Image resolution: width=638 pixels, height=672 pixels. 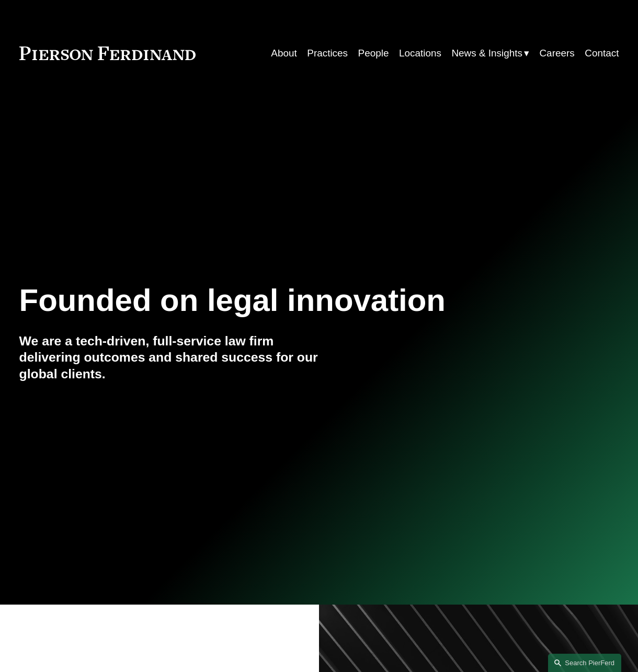 I want to click on h4: We are a tech-driven, full-service law firm delivering outcomes and shared success for our global..., so click(x=169, y=358).